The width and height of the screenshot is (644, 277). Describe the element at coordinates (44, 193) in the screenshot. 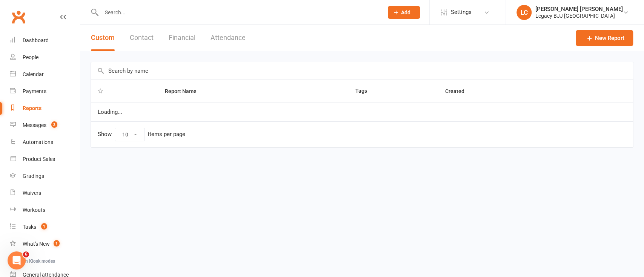

I see `a: Waivers` at that location.